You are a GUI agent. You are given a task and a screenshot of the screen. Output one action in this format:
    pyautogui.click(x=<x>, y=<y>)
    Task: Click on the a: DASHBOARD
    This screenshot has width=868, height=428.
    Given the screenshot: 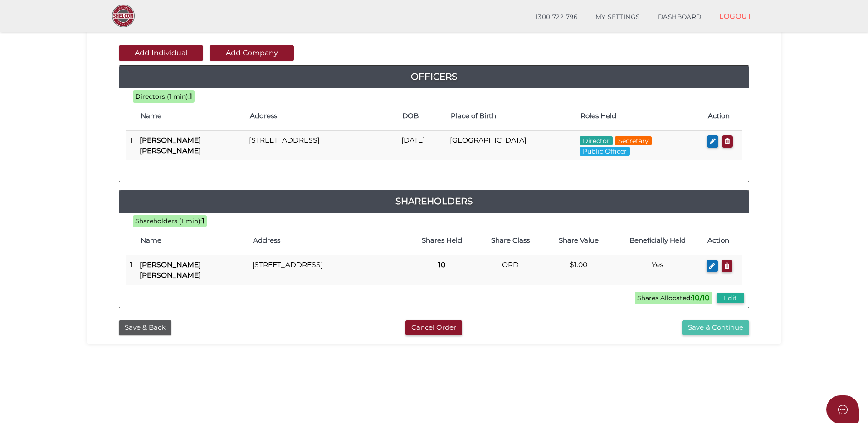 What is the action you would take?
    pyautogui.click(x=679, y=17)
    